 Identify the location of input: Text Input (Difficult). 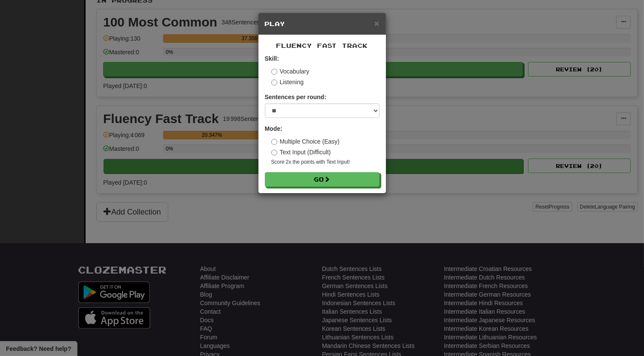
(274, 152).